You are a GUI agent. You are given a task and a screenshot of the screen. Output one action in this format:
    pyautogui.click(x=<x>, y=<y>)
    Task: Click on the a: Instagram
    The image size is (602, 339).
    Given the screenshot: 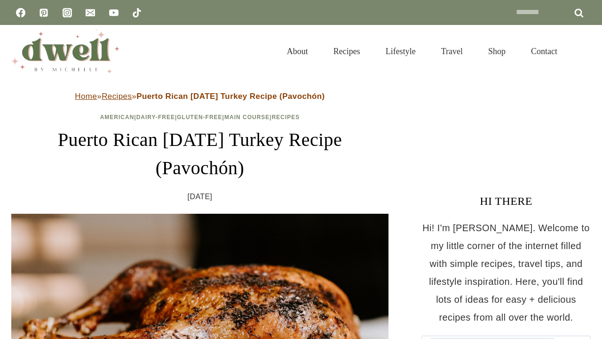 What is the action you would take?
    pyautogui.click(x=67, y=13)
    